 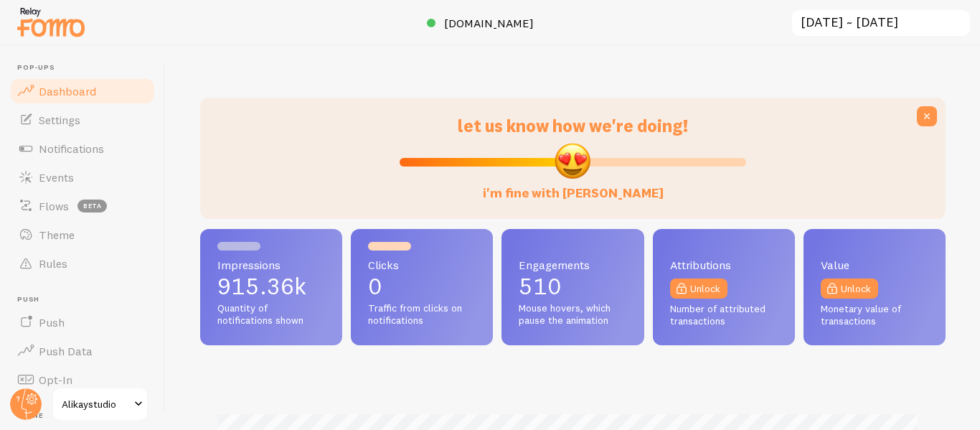 I want to click on span: Pop-ups, so click(x=87, y=68).